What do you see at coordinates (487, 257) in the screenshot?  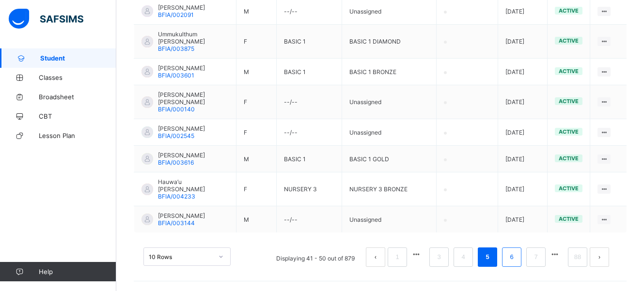 I see `a: 5` at bounding box center [487, 257].